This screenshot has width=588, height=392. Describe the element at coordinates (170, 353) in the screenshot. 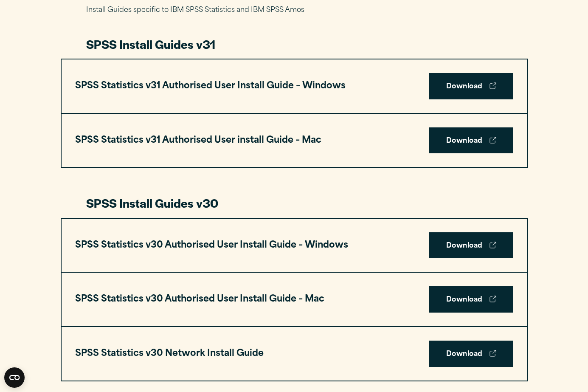

I see `h3: SPSS Statistics v30 Network Install Guide` at that location.